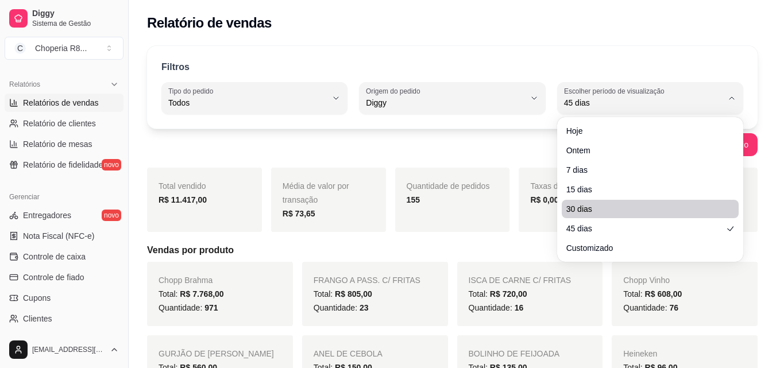 Image resolution: width=776 pixels, height=368 pixels. I want to click on label: Tipo do pedido, so click(192, 91).